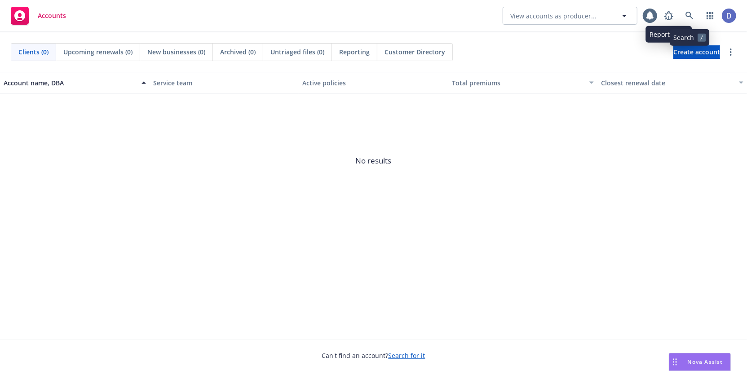 This screenshot has height=371, width=747. What do you see at coordinates (33, 52) in the screenshot?
I see `span: Clients (0)` at bounding box center [33, 52].